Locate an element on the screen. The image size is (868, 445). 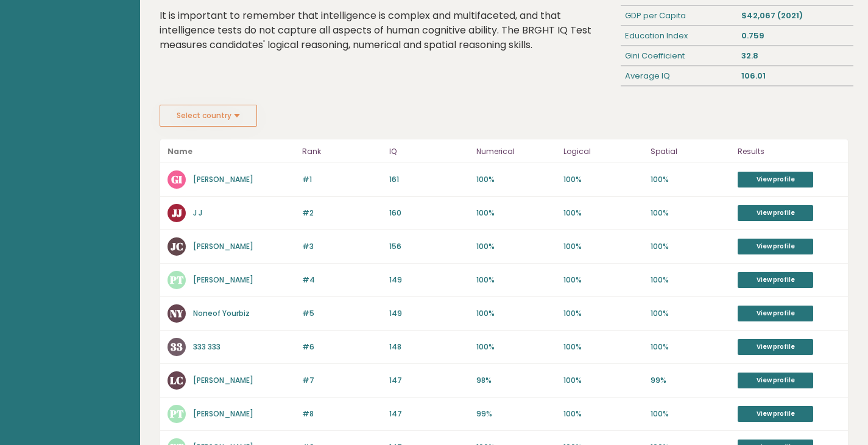
p: Rank is located at coordinates (342, 152).